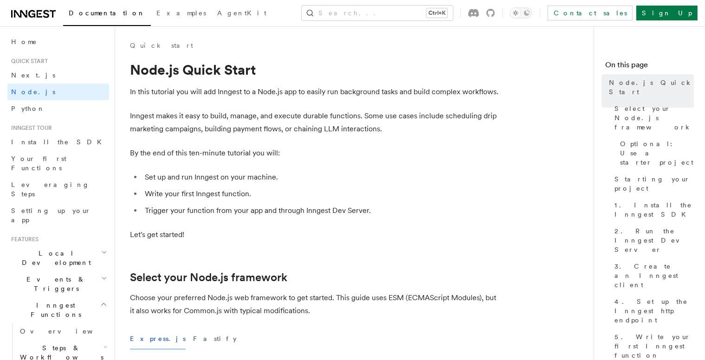 The width and height of the screenshot is (705, 360). I want to click on p: By the end of this ten-minute tutorial you will:, so click(316, 153).